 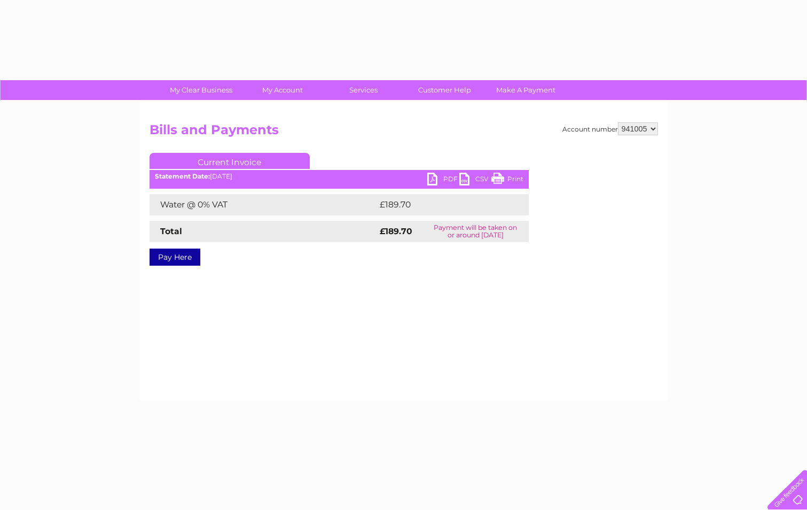 What do you see at coordinates (443, 205) in the screenshot?
I see `td: £189.70` at bounding box center [443, 205].